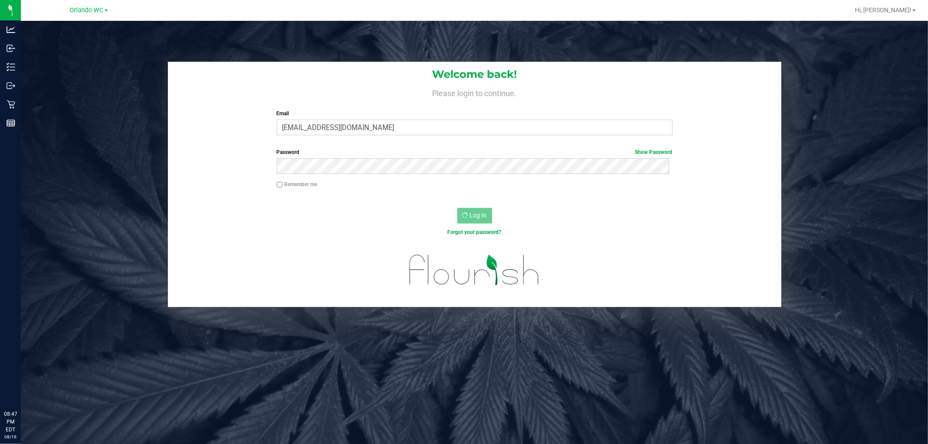 The width and height of the screenshot is (928, 444). What do you see at coordinates (297, 184) in the screenshot?
I see `label: Remember me` at bounding box center [297, 184].